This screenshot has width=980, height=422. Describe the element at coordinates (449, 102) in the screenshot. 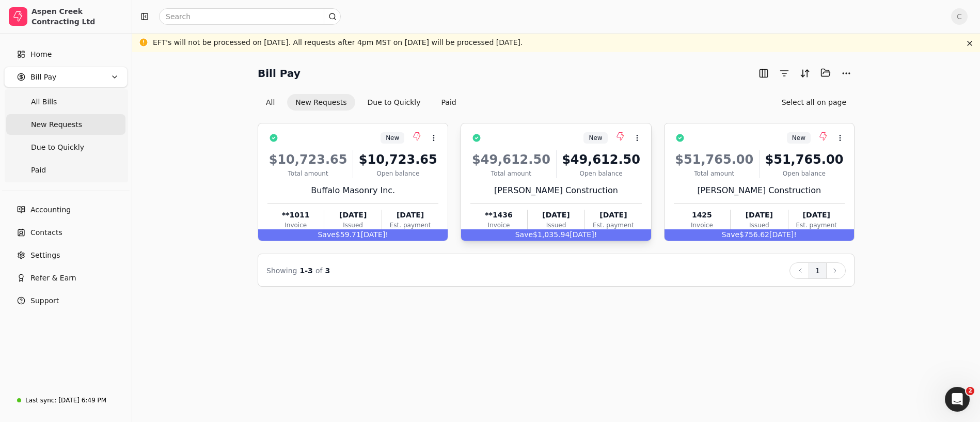

I see `button: Paid` at that location.